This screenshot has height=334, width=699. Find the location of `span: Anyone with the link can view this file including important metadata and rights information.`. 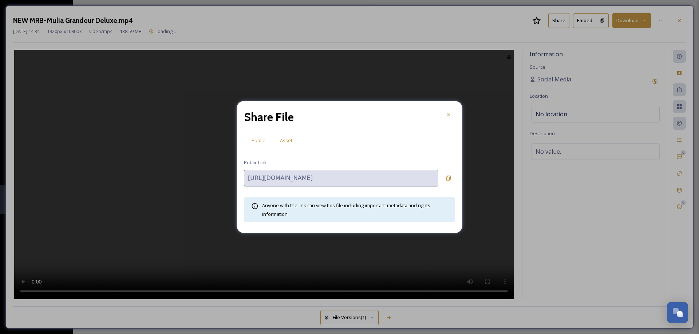

span: Anyone with the link can view this file including important metadata and rights information. is located at coordinates (346, 210).